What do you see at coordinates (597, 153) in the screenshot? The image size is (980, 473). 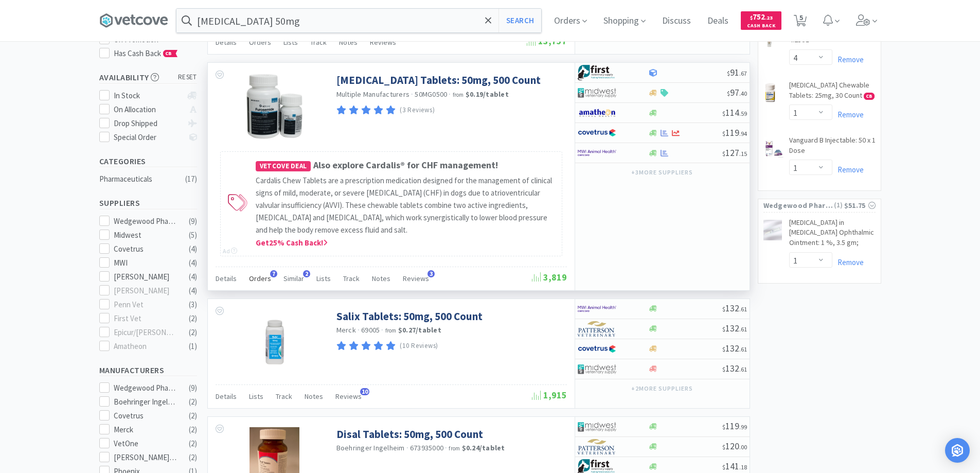 I see `img: f6b2451649754179b5b4e0c70c3f7cb0_2.png` at bounding box center [597, 153].